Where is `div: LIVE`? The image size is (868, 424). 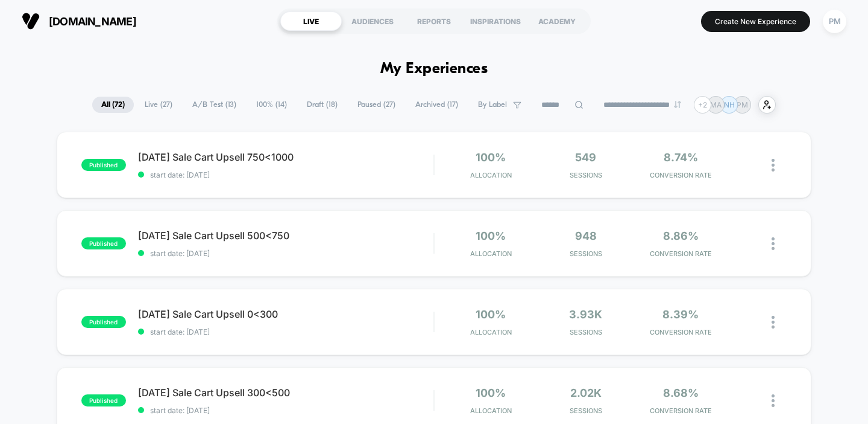 div: LIVE is located at coordinates (311, 21).